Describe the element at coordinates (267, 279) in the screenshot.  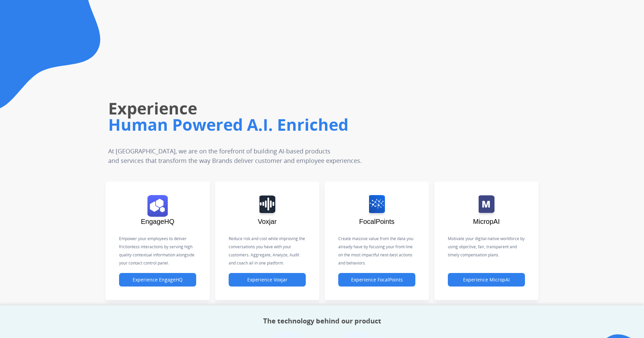
I see `a: Experience Voxjar` at that location.